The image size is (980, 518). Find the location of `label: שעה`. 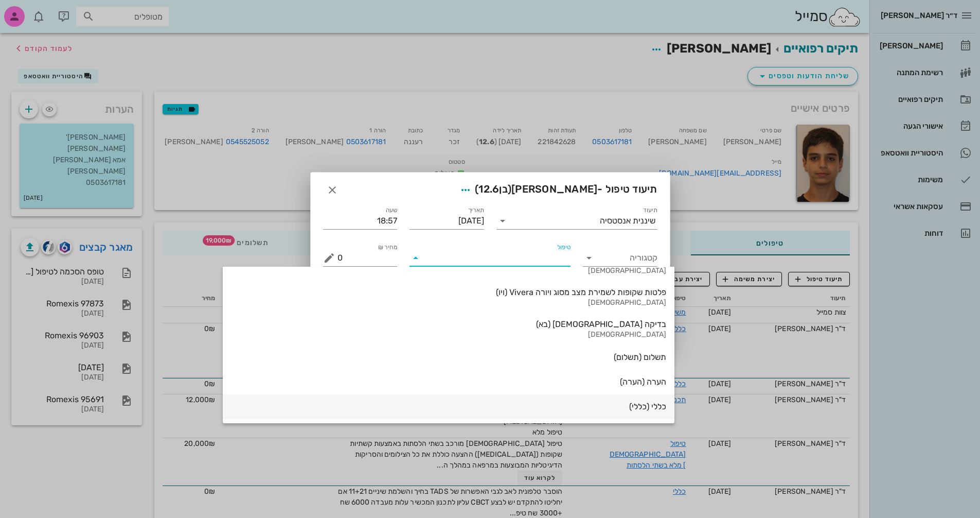

label: שעה is located at coordinates (391, 210).